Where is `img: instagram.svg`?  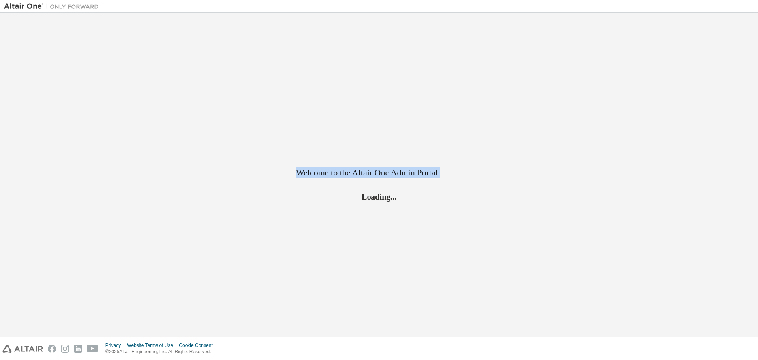 img: instagram.svg is located at coordinates (65, 348).